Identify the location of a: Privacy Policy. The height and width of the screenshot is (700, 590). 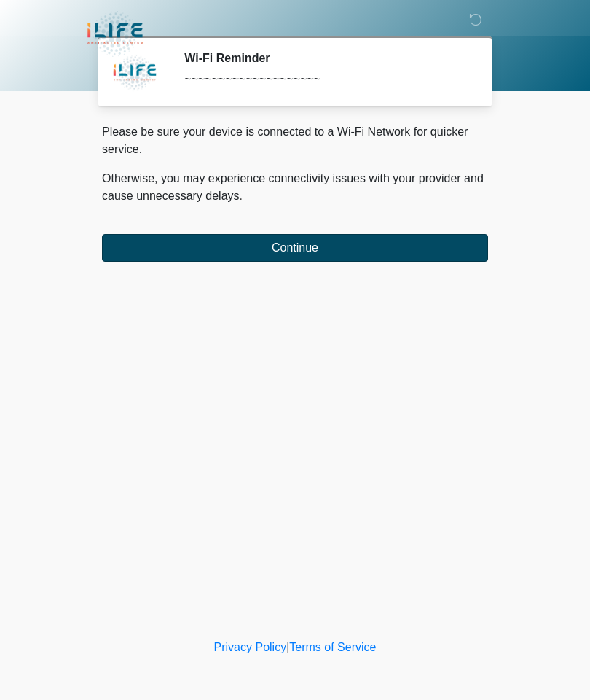
(250, 646).